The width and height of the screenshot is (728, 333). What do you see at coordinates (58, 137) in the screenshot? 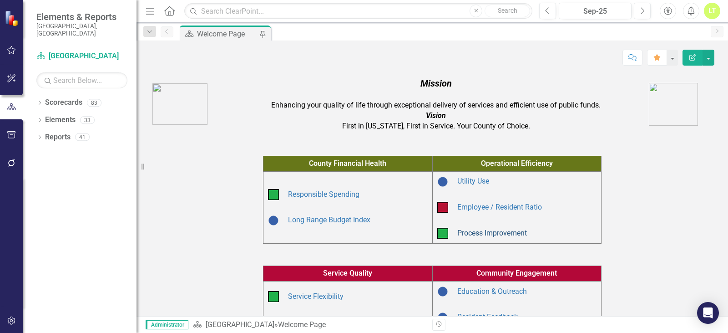
I see `a: Reports` at bounding box center [58, 137].